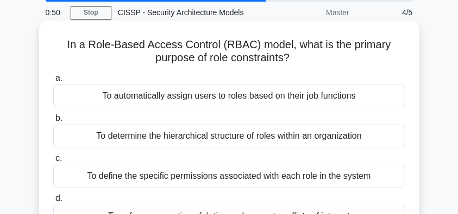 The height and width of the screenshot is (214, 458). Describe the element at coordinates (229, 176) in the screenshot. I see `div: To define the specific permissions associated with each role in the system` at that location.